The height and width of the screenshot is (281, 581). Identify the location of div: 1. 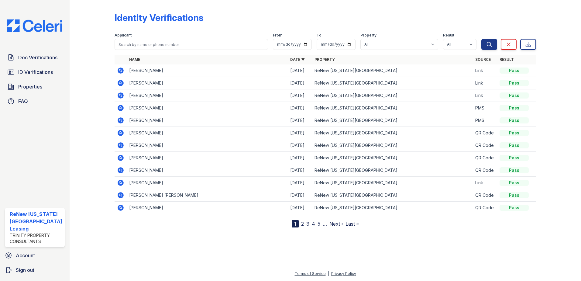
(295, 224).